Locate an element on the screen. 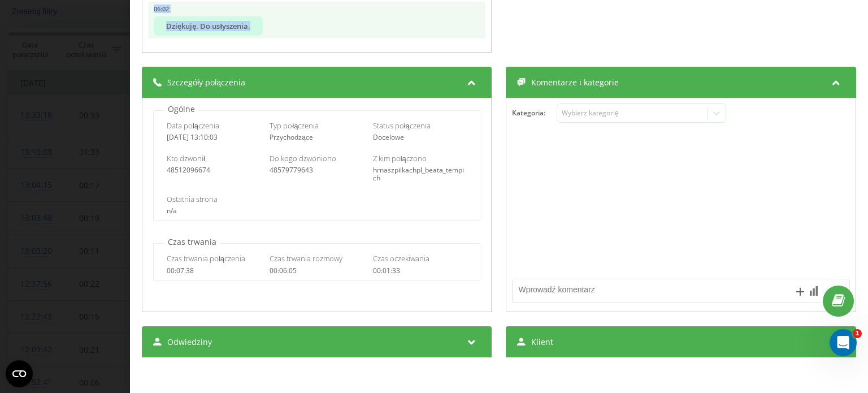 This screenshot has height=393, width=868. span: Komentarze i kategorie is located at coordinates (576, 82).